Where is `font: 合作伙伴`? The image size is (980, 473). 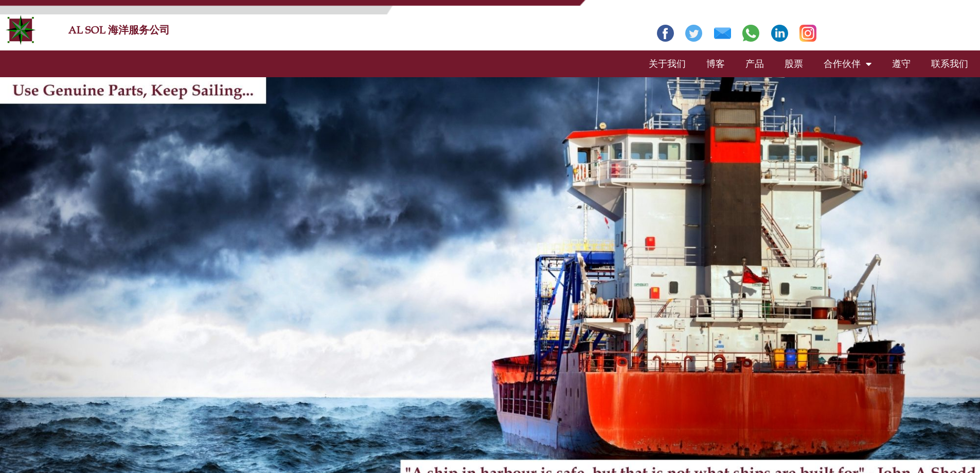
font: 合作伙伴 is located at coordinates (842, 64).